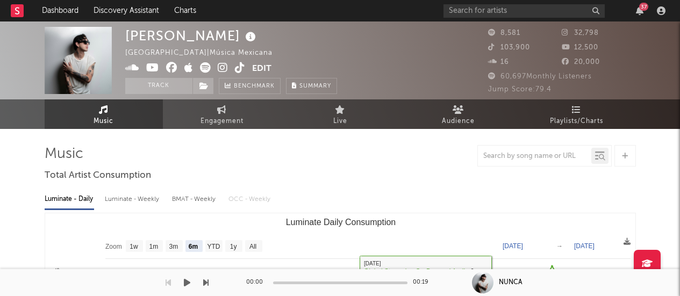 This screenshot has height=296, width=680. I want to click on input: Search for artists, so click(524, 11).